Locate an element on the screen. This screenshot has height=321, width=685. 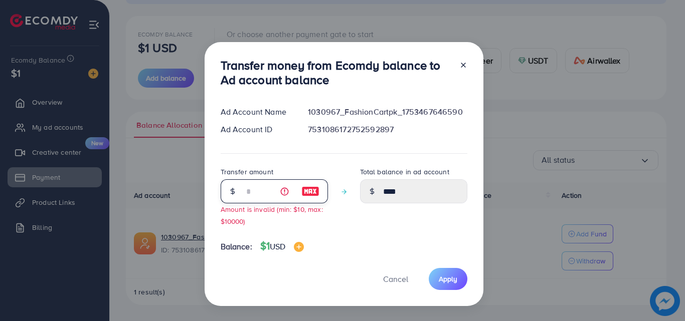
label: Transfer amount is located at coordinates (247, 172).